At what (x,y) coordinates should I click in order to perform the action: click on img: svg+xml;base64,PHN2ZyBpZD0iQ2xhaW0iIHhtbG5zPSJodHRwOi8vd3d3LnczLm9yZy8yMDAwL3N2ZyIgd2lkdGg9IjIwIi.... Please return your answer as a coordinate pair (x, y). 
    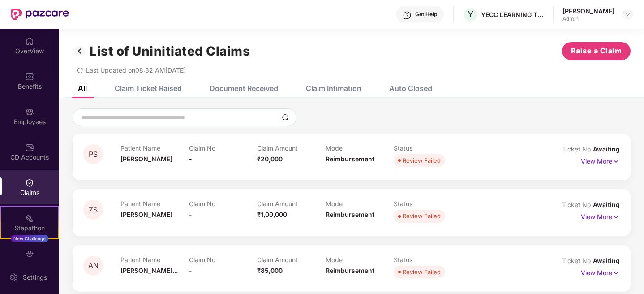
    Looking at the image, I should click on (30, 183).